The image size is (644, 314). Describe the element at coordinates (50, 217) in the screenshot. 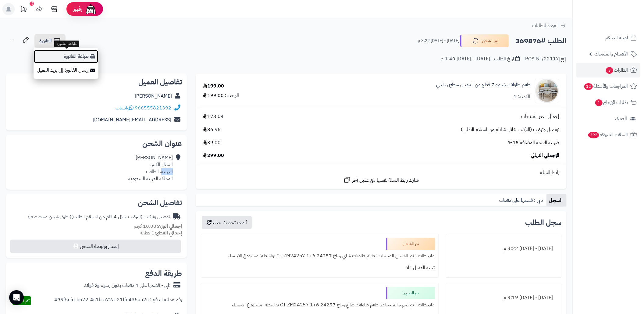

I see `span: ( طرق شحن مخصصة )` at that location.